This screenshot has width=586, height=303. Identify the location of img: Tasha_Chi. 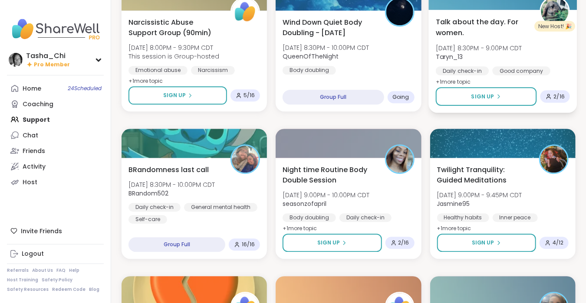
(16, 60).